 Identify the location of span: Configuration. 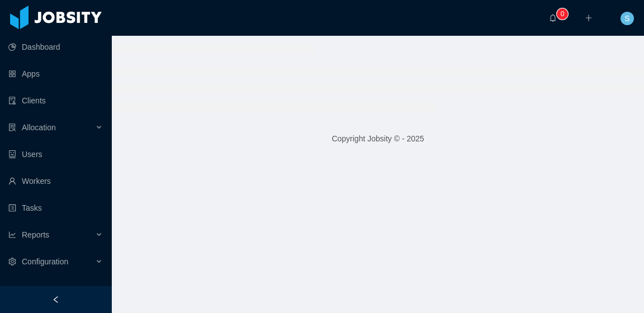
(45, 261).